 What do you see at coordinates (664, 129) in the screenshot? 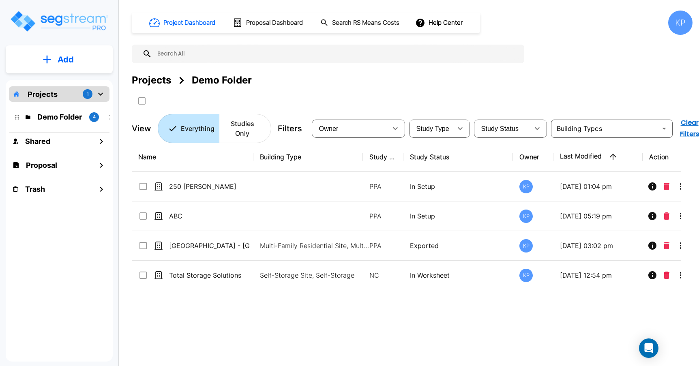
I see `button: Open` at bounding box center [664, 129].